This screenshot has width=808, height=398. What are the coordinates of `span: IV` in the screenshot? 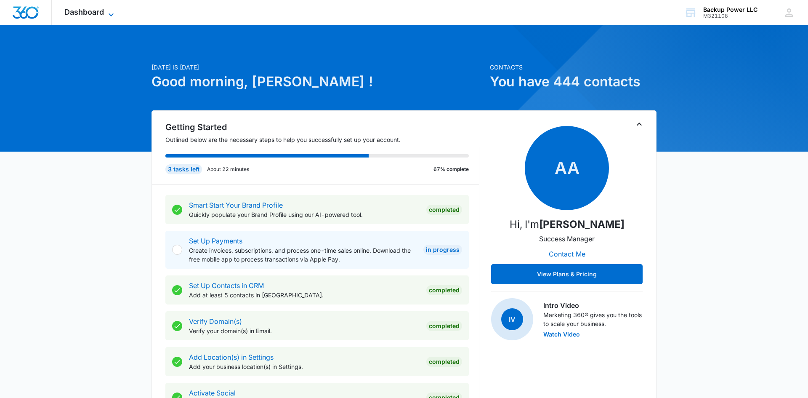 It's located at (512, 319).